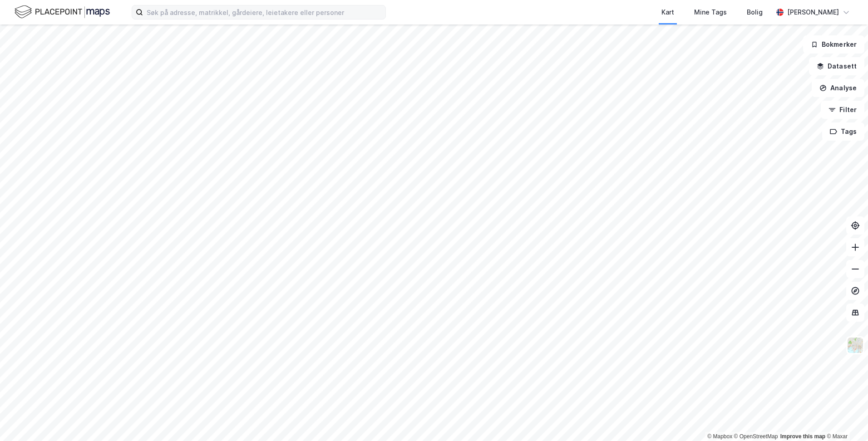 This screenshot has height=441, width=868. What do you see at coordinates (62, 11) in the screenshot?
I see `img: logo.f888ab2527a4732fd821a326f86c7f29.svg` at bounding box center [62, 11].